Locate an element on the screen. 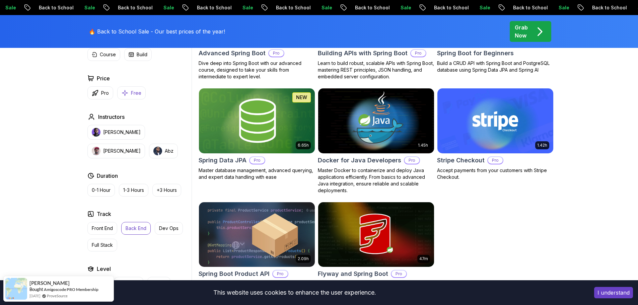  p: Learn to build robust, scalable APIs with Spring Boot, mastering REST principles, JSON handling, ... is located at coordinates (376, 70).